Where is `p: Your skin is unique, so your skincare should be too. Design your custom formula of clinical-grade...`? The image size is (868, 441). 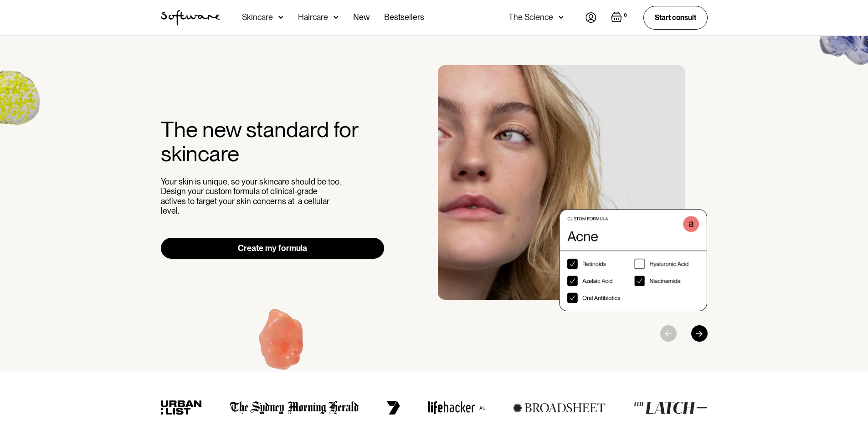
p: Your skin is unique, so your skincare should be too. Design your custom formula of clinical-grade... is located at coordinates (252, 196).